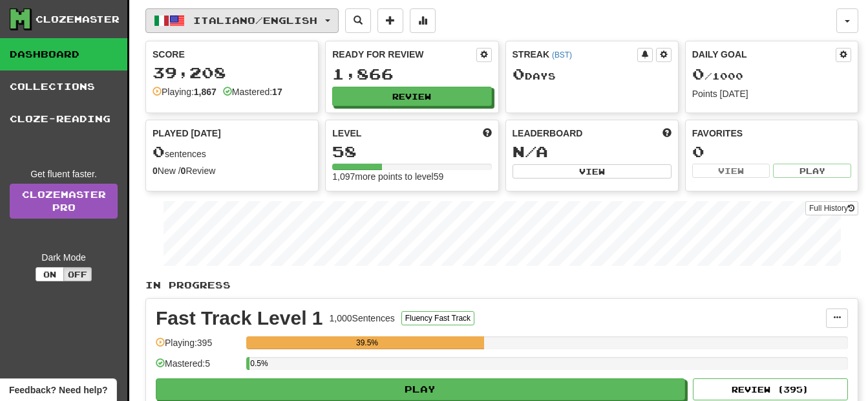 This screenshot has width=868, height=401. Describe the element at coordinates (575, 54) in the screenshot. I see `div: Streak` at that location.